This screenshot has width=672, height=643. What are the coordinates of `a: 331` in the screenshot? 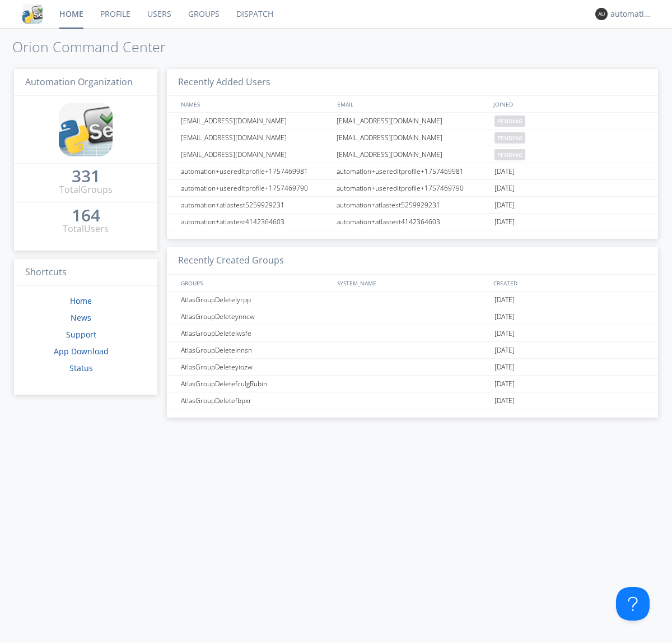 It's located at (86, 177).